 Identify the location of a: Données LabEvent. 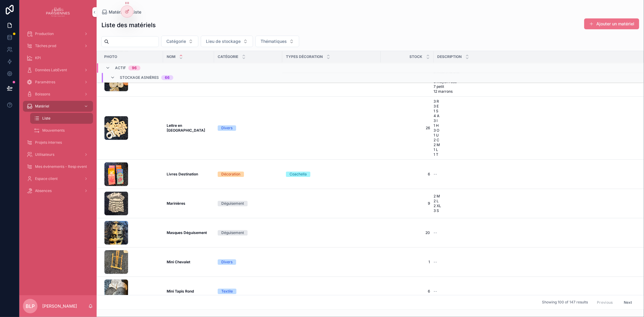
(58, 70).